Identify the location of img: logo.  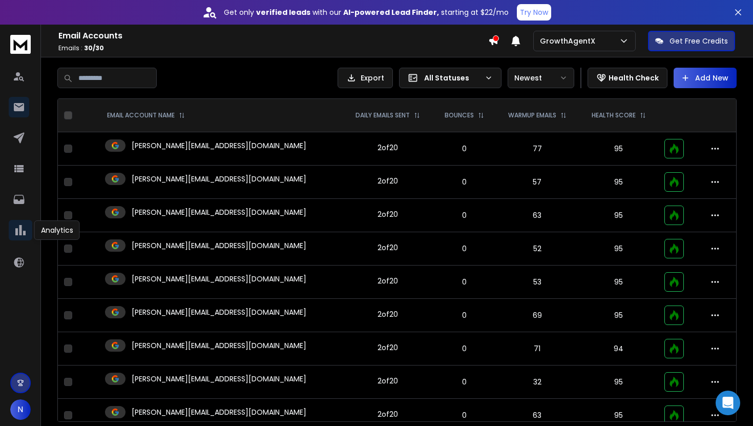
(20, 44).